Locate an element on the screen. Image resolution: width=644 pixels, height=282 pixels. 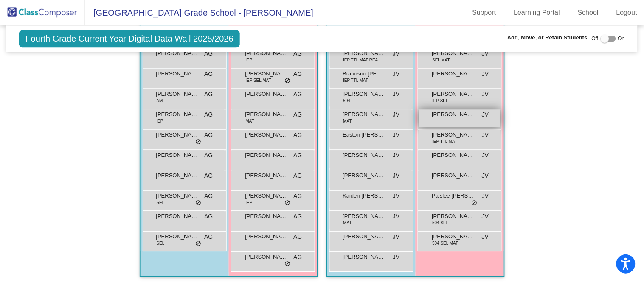
span: On is located at coordinates (621, 38).